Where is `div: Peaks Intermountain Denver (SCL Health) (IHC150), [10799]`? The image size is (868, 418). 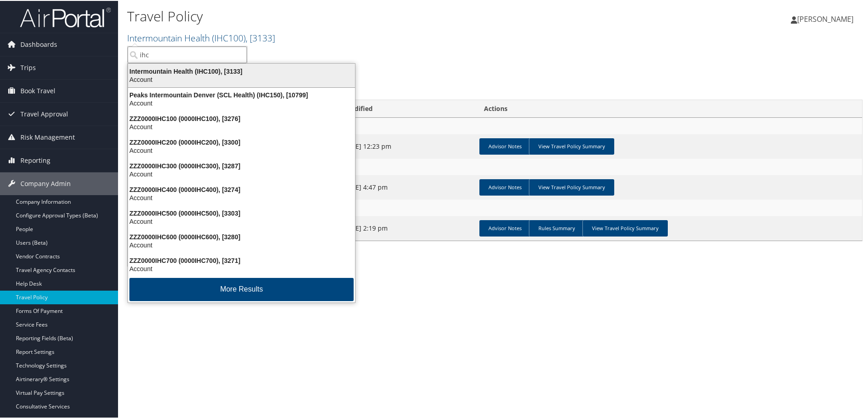 div: Peaks Intermountain Denver (SCL Health) (IHC150), [10799] is located at coordinates (241, 94).